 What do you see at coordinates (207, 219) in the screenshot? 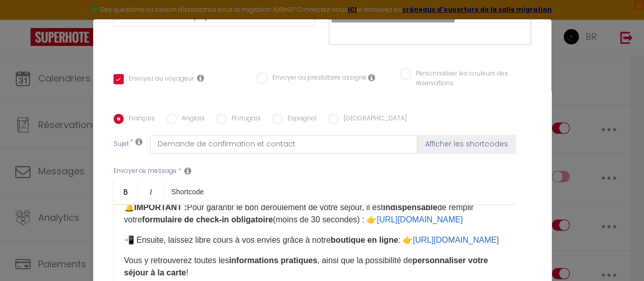
I see `b: formulaire de check-in obligatoire` at bounding box center [207, 219].